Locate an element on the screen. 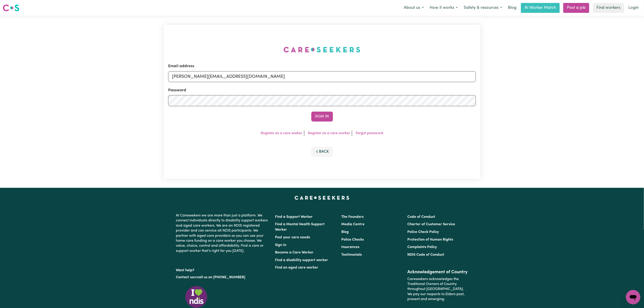  img: Careseekers logo is located at coordinates (11, 8).